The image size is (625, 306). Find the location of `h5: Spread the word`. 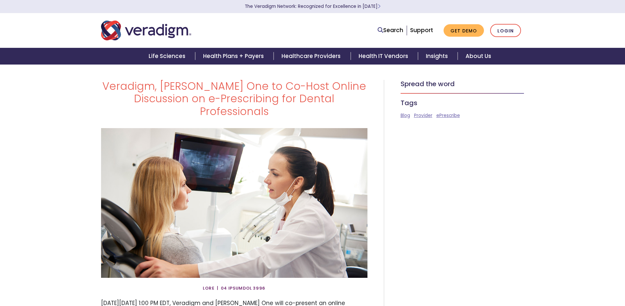

h5: Spread the word is located at coordinates (462, 84).